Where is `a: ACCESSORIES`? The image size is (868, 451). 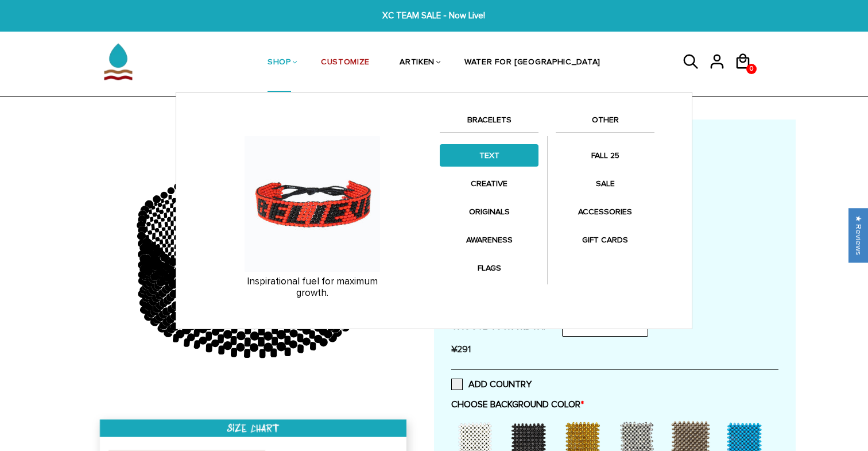
a: ACCESSORIES is located at coordinates (605, 212).